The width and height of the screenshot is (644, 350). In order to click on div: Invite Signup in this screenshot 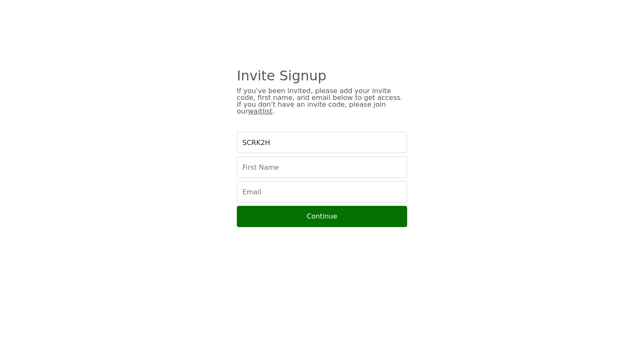, I will do `click(322, 76)`.